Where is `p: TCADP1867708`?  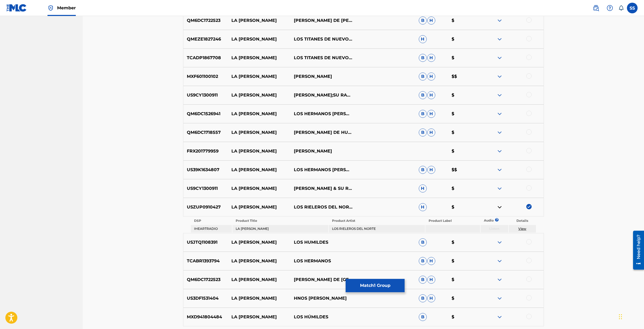 p: TCADP1867708 is located at coordinates (206, 58).